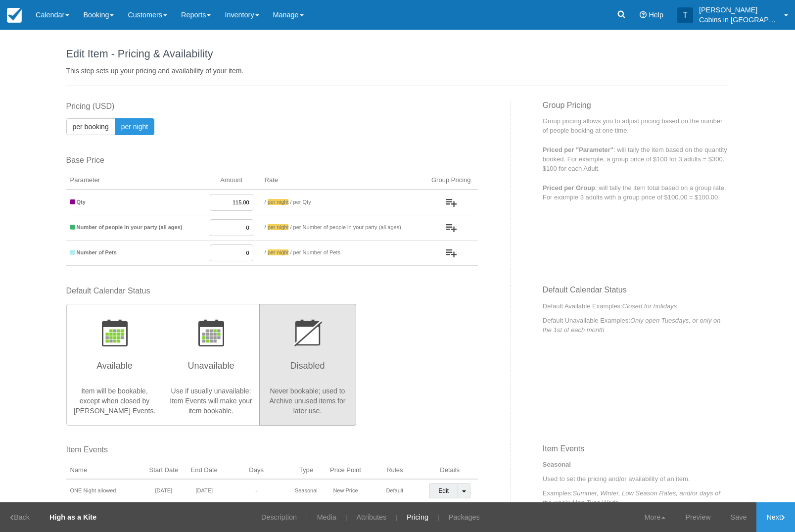 The width and height of the screenshot is (795, 532). Describe the element at coordinates (636, 498) in the screenshot. I see `p: Examples:` at that location.